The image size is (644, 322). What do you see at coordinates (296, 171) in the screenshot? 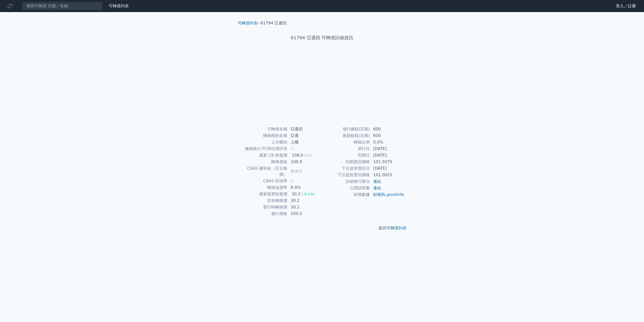
I see `span: 無承作` at bounding box center [296, 171].